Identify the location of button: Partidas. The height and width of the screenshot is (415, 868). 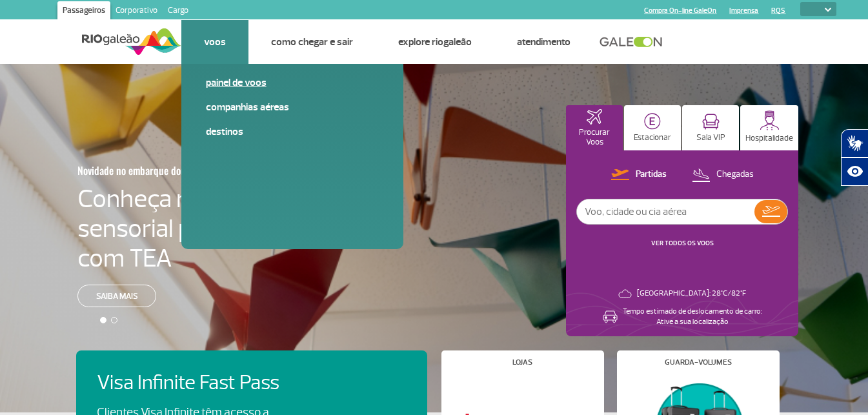
(639, 174).